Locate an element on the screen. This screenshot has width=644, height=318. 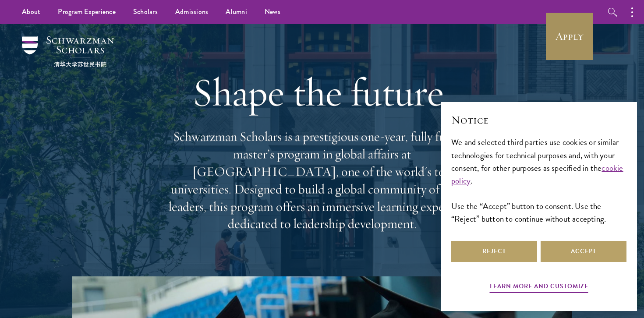
button: Reject is located at coordinates (494, 251).